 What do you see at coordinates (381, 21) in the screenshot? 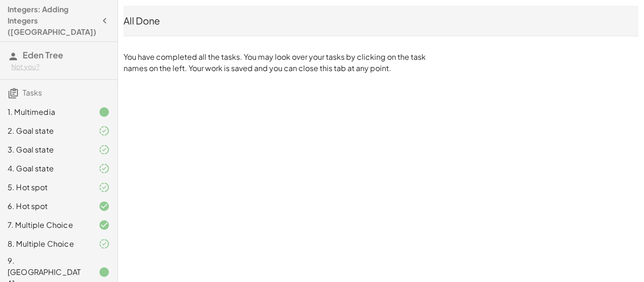
I see `div: All Done` at bounding box center [381, 21].